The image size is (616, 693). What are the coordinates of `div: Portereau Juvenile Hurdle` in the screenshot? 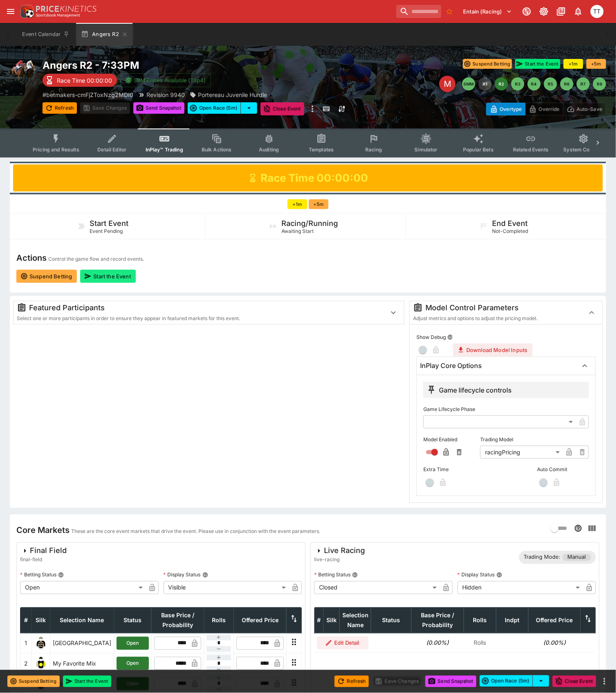 It's located at (229, 95).